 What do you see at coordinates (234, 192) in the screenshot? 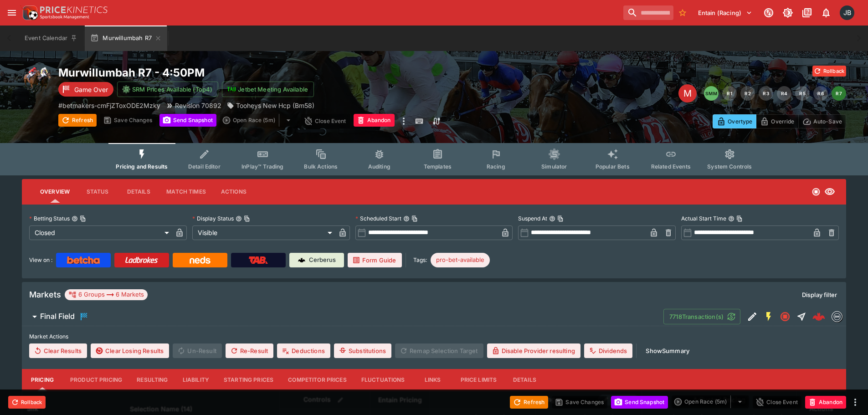
I see `button: Actions` at bounding box center [234, 192].